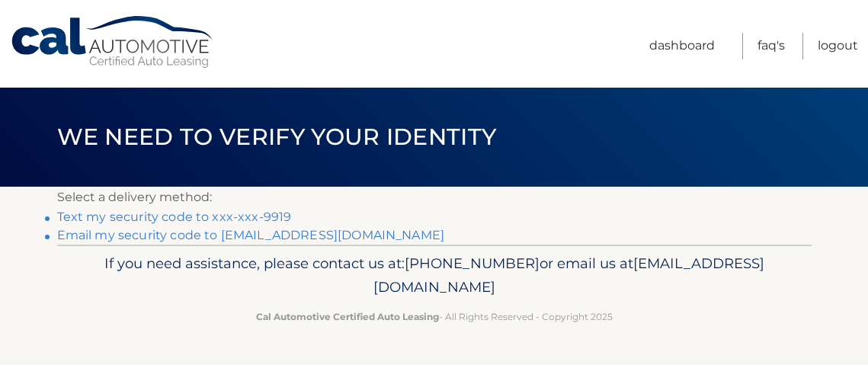 The height and width of the screenshot is (365, 868). What do you see at coordinates (838, 46) in the screenshot?
I see `a: Logout` at bounding box center [838, 46].